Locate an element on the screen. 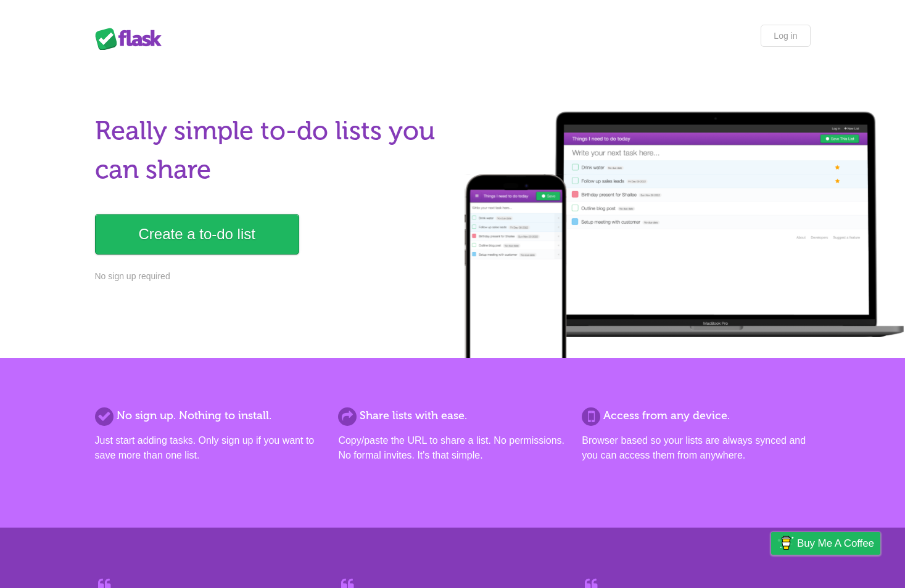 The height and width of the screenshot is (588, 905). p: No sign up required is located at coordinates (270, 276).